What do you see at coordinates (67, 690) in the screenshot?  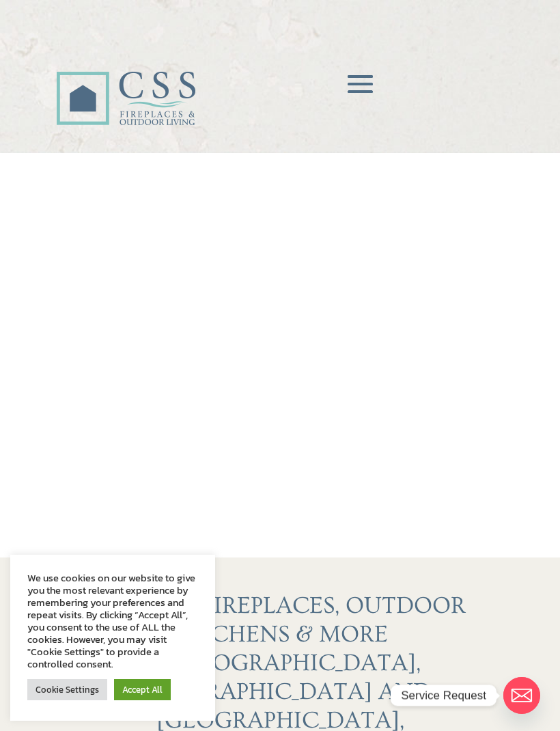 I see `a: Cookie Settings` at bounding box center [67, 690].